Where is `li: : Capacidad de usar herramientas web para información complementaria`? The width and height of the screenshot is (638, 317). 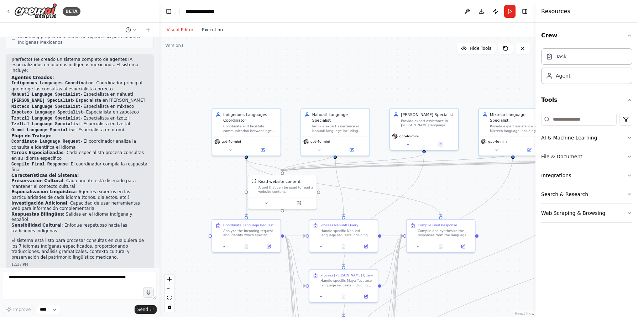 li: : Capacidad de usar herramientas web para información complementaria is located at coordinates (80, 206).